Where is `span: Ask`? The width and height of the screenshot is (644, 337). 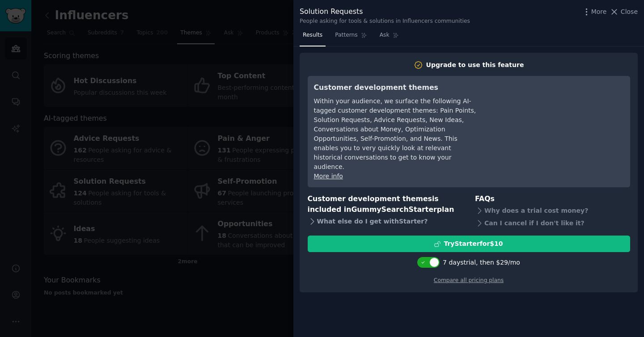
span: Ask is located at coordinates (385, 35).